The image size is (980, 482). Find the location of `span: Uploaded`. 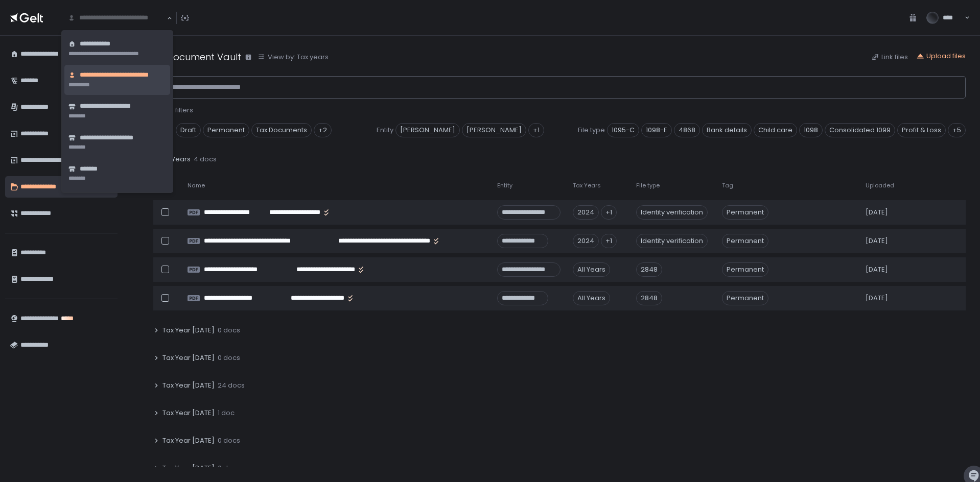

span: Uploaded is located at coordinates (880, 186).